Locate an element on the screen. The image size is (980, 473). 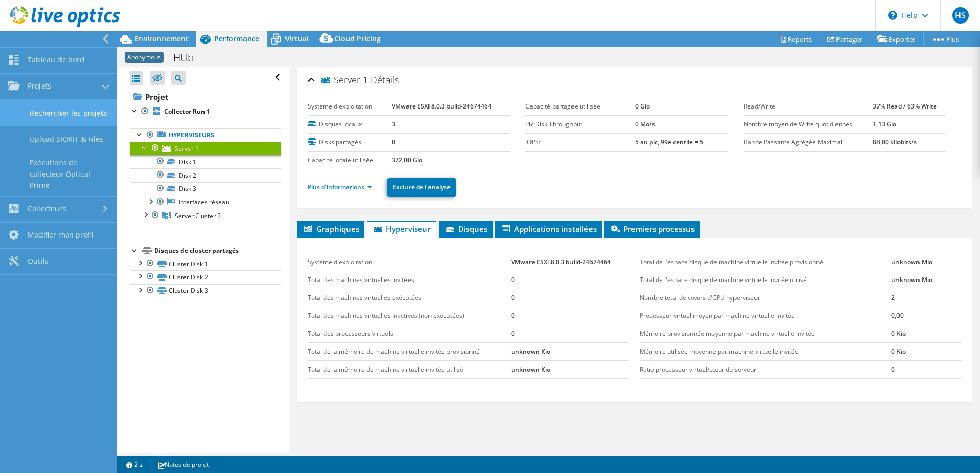
label: Bande Passante Agrégée Maximal is located at coordinates (808, 142).